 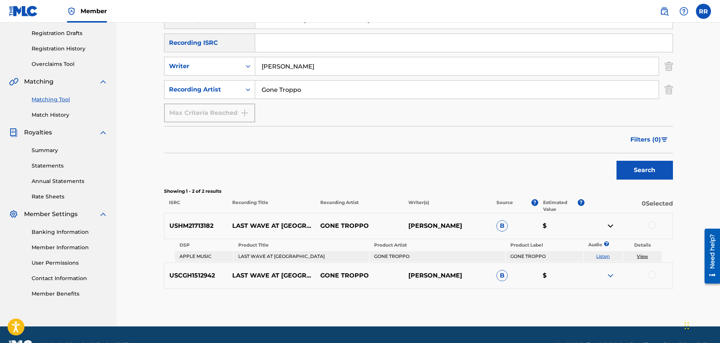 I want to click on div: Open Resource Center, so click(x=13, y=30).